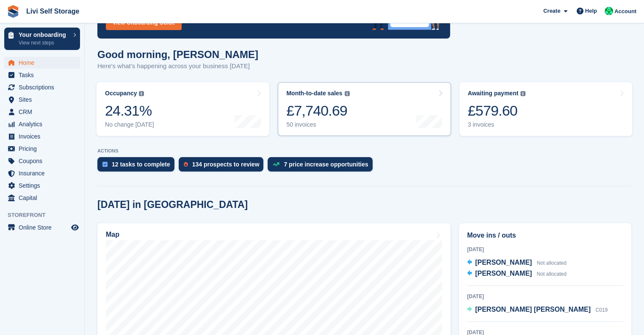 This screenshot has width=644, height=335. Describe the element at coordinates (141, 164) in the screenshot. I see `div: 12 tasks to complete` at that location.